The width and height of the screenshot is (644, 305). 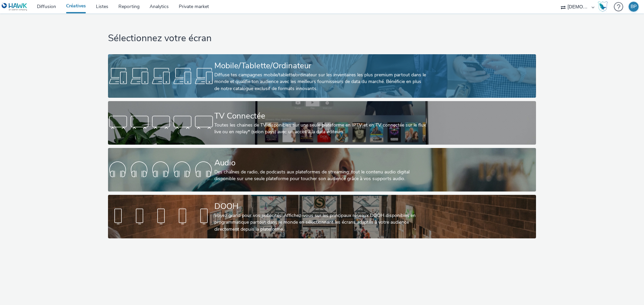 I want to click on a: AudioDes chaînes de radio, de podcasts aux plateformes de streaming: tout le contenu audio digita..., so click(x=321, y=170).